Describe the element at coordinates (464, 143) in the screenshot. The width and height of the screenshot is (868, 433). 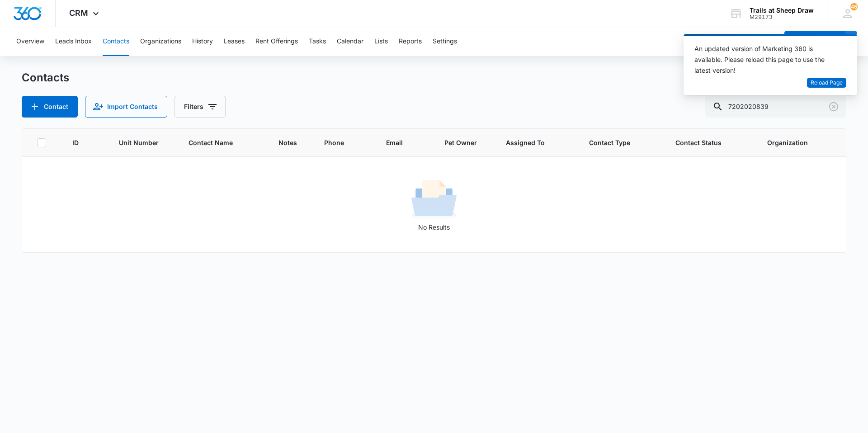
I see `span: Pet Owner` at that location.